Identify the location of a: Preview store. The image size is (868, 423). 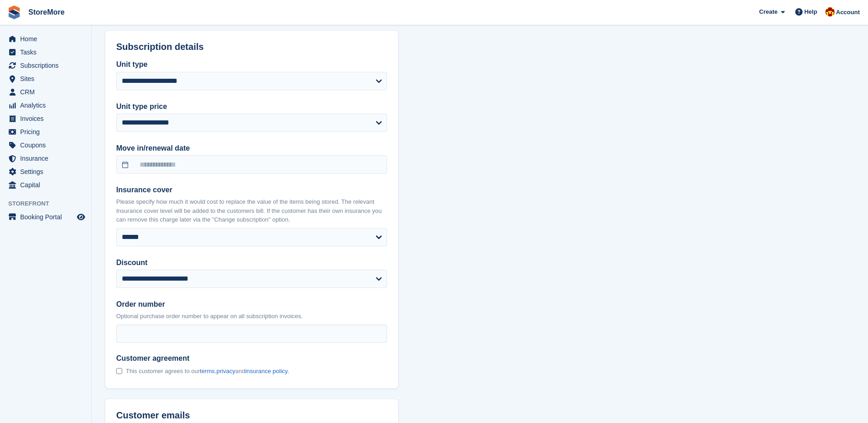
(81, 217).